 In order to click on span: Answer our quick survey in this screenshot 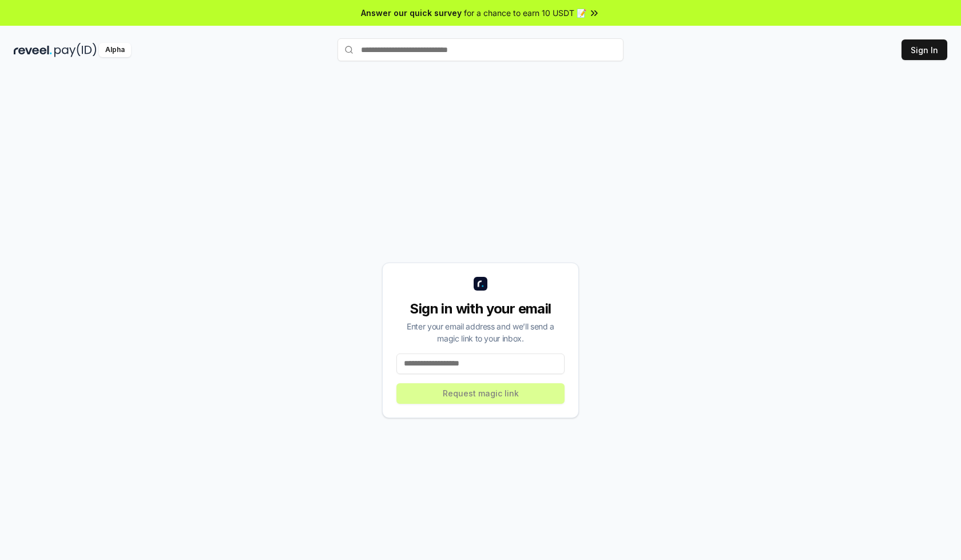, I will do `click(411, 13)`.